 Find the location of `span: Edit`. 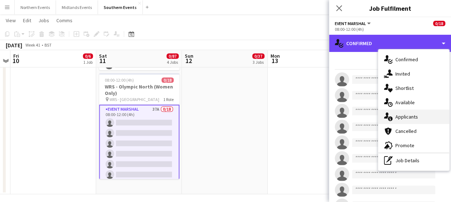

span: Edit is located at coordinates (27, 20).